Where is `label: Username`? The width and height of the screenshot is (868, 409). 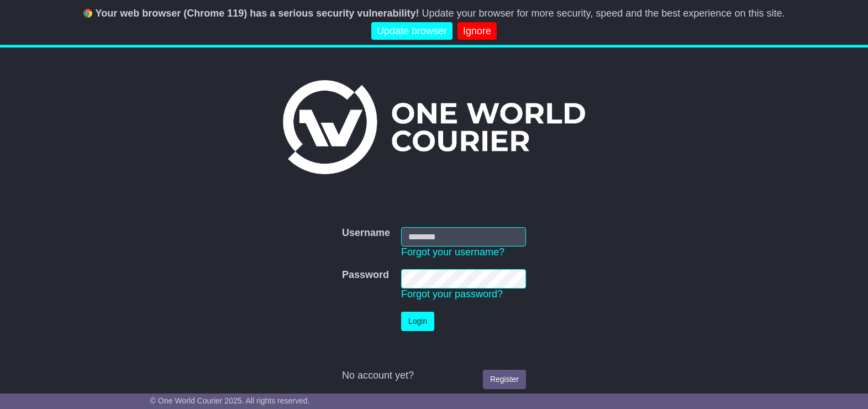
label: Username is located at coordinates (366, 233).